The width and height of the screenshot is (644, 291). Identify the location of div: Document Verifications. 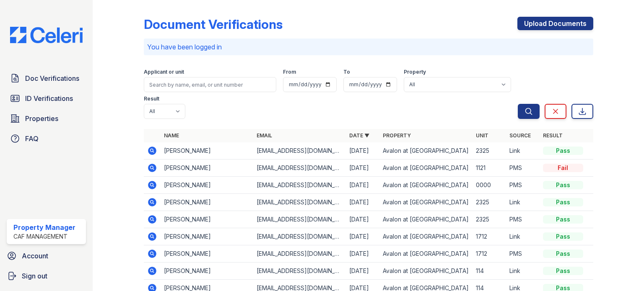
(213, 24).